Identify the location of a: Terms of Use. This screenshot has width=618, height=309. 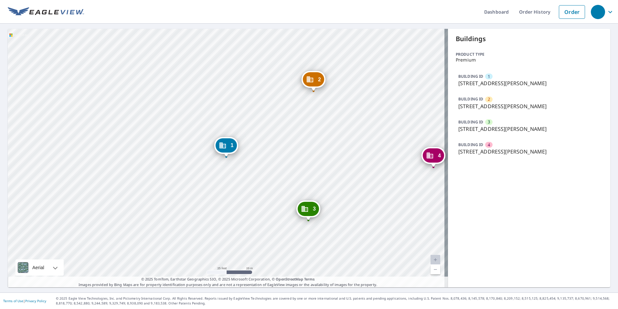
(13, 300).